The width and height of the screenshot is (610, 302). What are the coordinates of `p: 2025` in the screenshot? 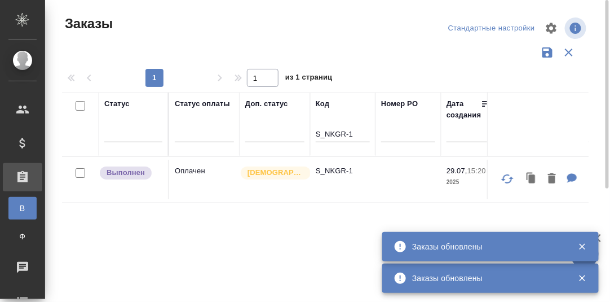 It's located at (469, 182).